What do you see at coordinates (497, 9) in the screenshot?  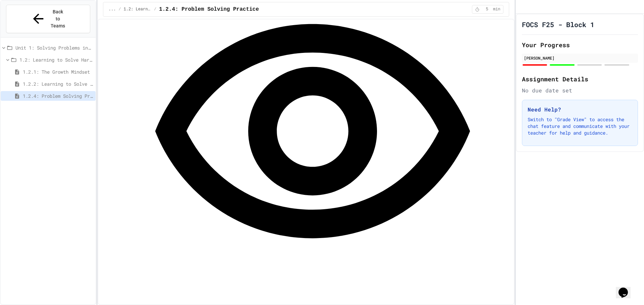 I see `span: min` at bounding box center [497, 9].